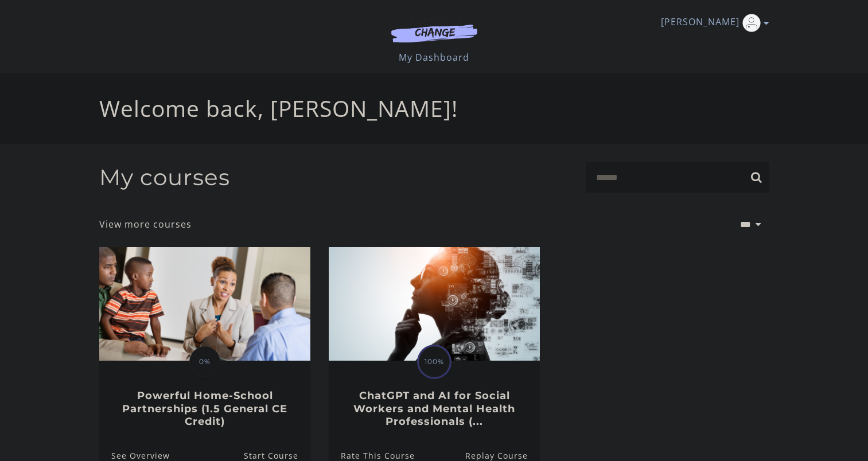  I want to click on a: Toggle menu, so click(712, 23).